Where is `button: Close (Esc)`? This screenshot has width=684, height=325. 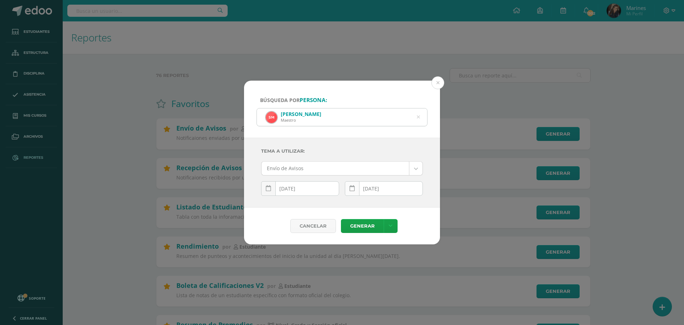 button: Close (Esc) is located at coordinates (438, 83).